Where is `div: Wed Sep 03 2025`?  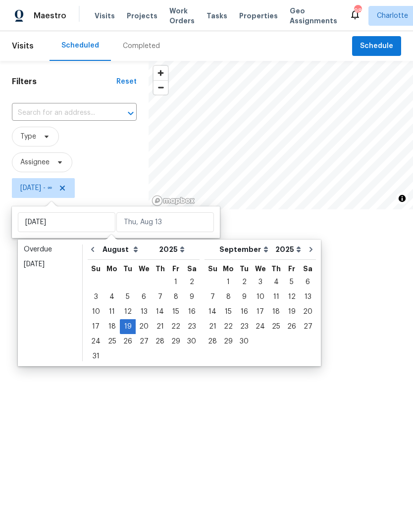 div: Wed Sep 03 2025 is located at coordinates (260, 282).